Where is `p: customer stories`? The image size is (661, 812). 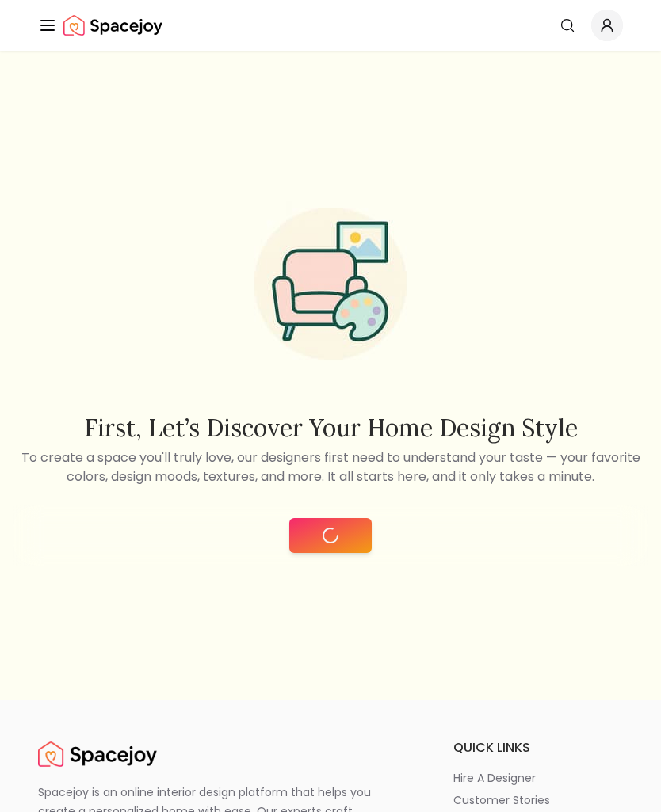
p: customer stories is located at coordinates (502, 801).